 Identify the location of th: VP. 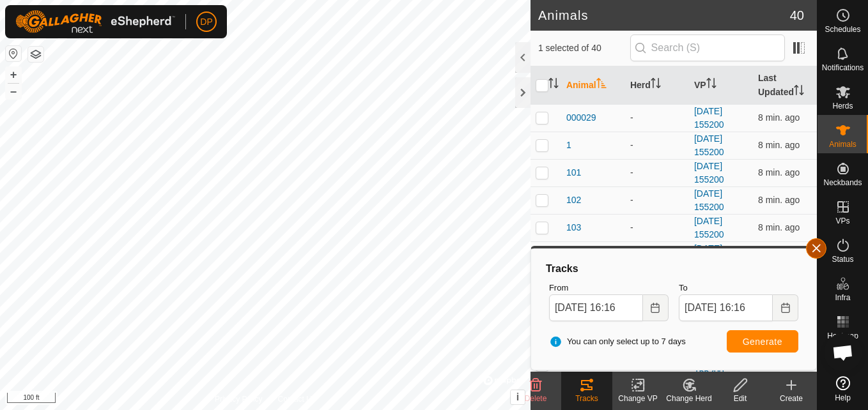
(722, 86).